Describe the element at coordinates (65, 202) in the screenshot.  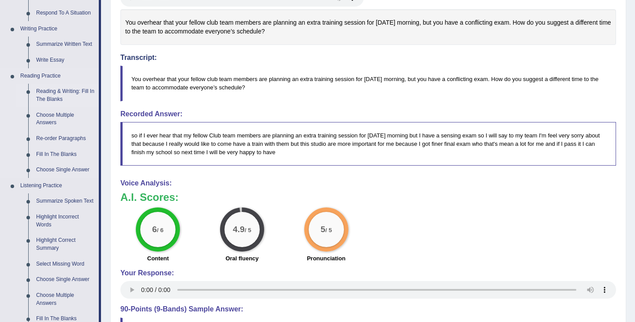
I see `a: Summarize Spoken Text` at that location.